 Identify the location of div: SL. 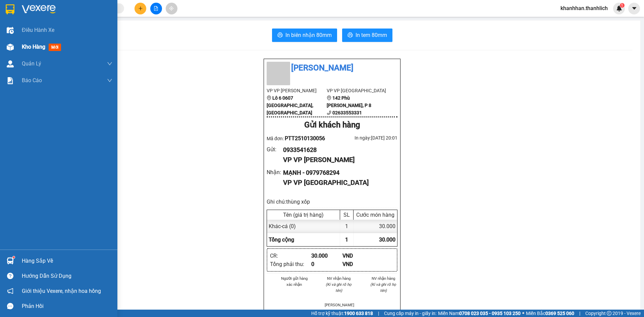
(347, 214).